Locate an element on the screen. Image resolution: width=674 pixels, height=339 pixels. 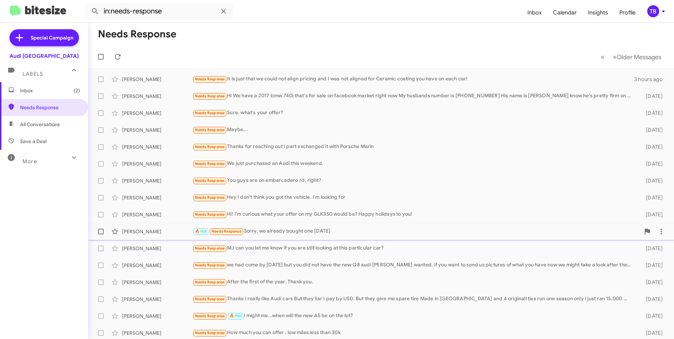
span: Insights is located at coordinates (598, 13).